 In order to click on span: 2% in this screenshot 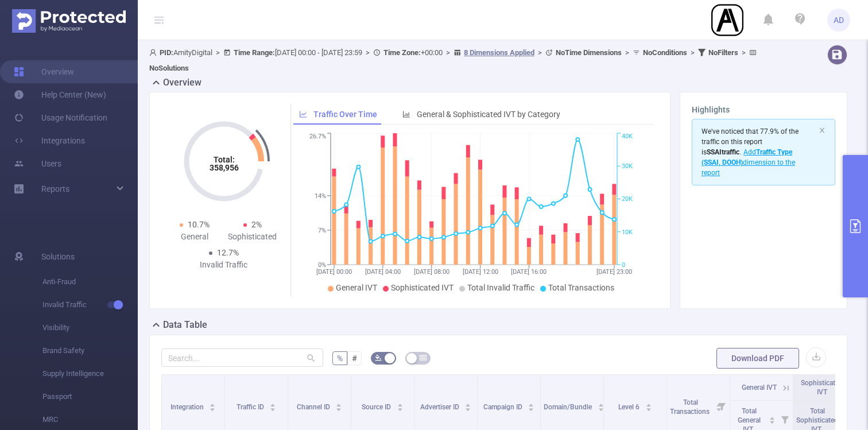, I will do `click(257, 225)`.